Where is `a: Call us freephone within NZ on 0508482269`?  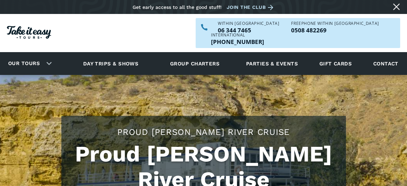
a: Call us freephone within NZ on 0508482269 is located at coordinates (334, 30).